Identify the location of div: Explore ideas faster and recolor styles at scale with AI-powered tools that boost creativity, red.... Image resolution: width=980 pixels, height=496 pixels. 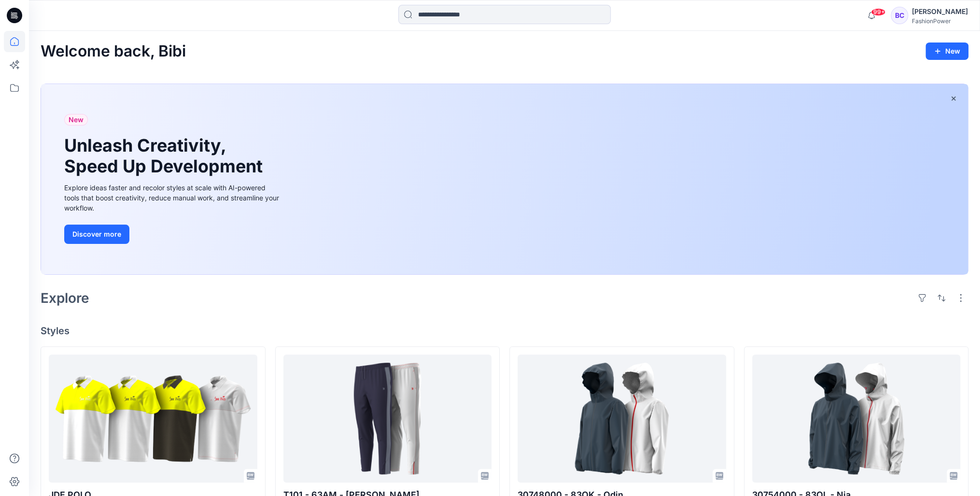
(173, 198).